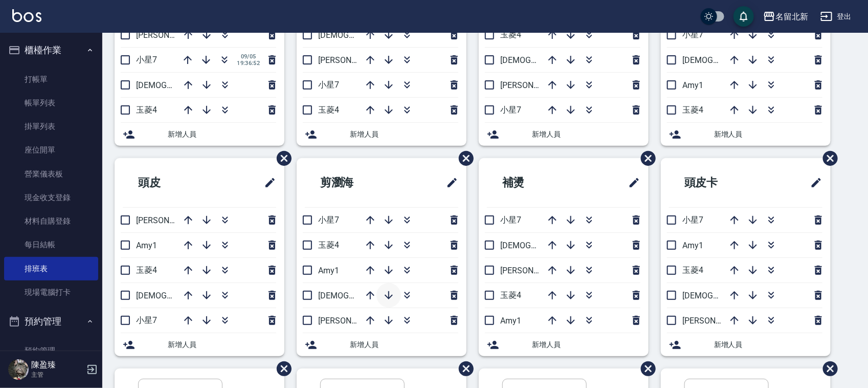 This screenshot has width=868, height=388. What do you see at coordinates (51, 197) in the screenshot?
I see `a: 現金收支登錄` at bounding box center [51, 197].